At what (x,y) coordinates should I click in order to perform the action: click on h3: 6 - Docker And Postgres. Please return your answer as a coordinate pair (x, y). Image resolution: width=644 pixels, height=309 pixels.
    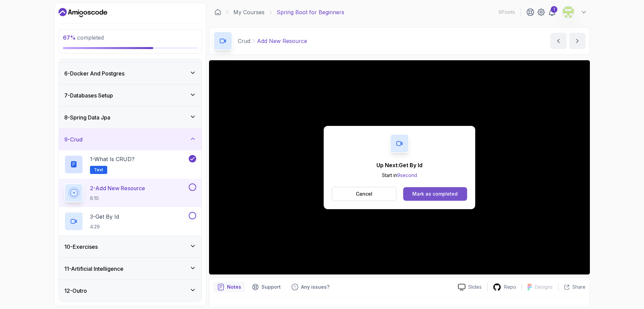
    Looking at the image, I should click on (94, 73).